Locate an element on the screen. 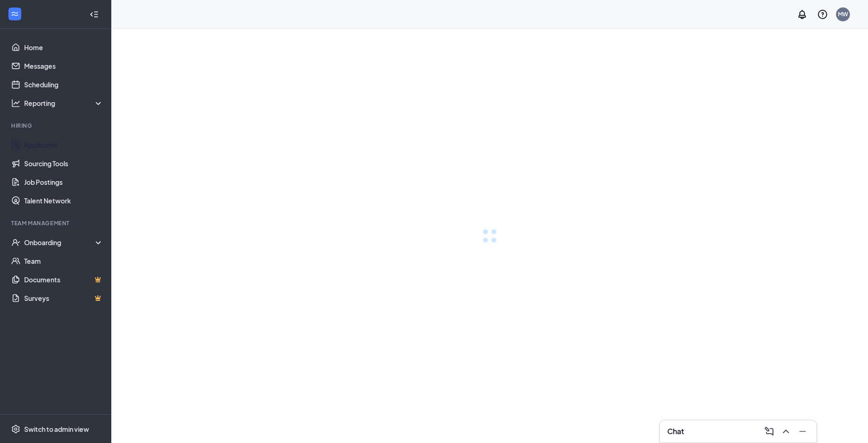 The width and height of the screenshot is (868, 443). svg: Analysis is located at coordinates (15, 103).